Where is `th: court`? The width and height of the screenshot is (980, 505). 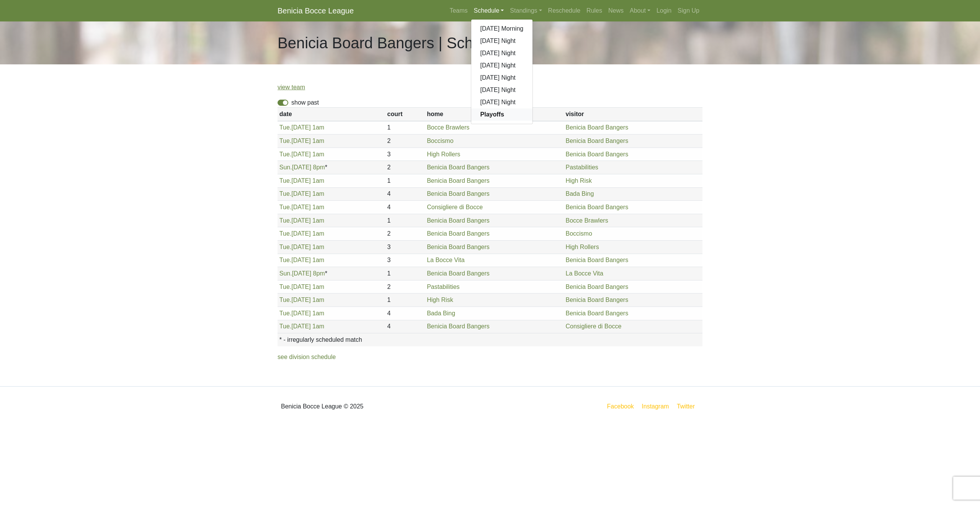 th: court is located at coordinates (406, 114).